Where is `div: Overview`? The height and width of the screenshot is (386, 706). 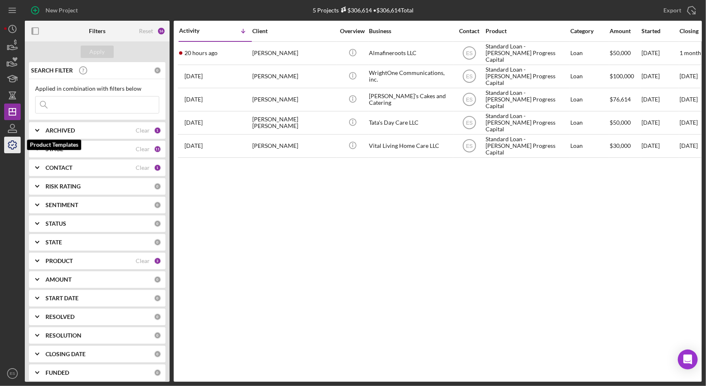 div: Overview is located at coordinates (353, 31).